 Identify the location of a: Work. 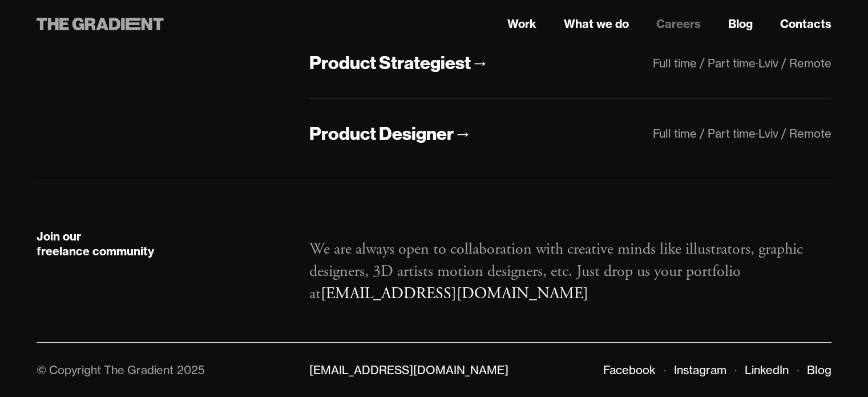
(521, 24).